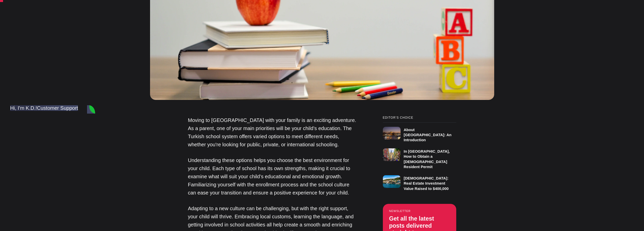 The image size is (644, 231). What do you see at coordinates (420, 117) in the screenshot?
I see `small: Editor’s Choice` at bounding box center [420, 117].